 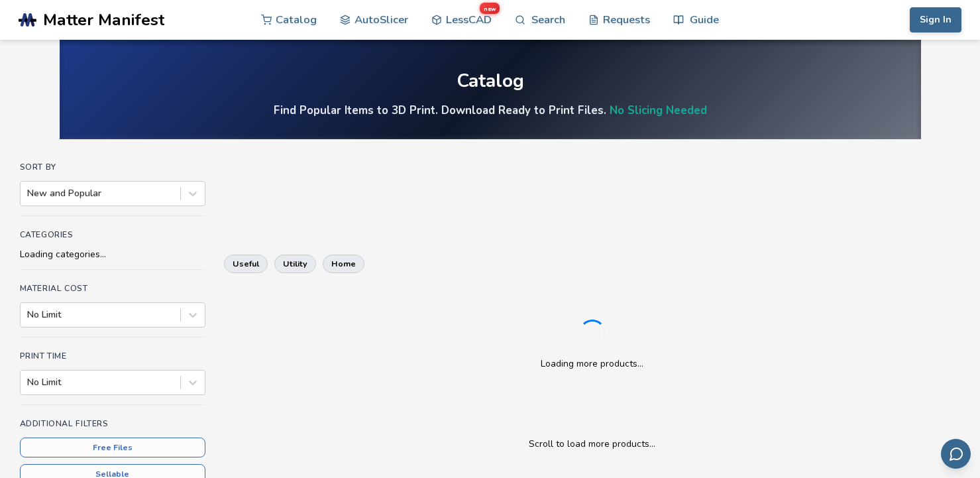 I want to click on button: Sign In, so click(x=935, y=20).